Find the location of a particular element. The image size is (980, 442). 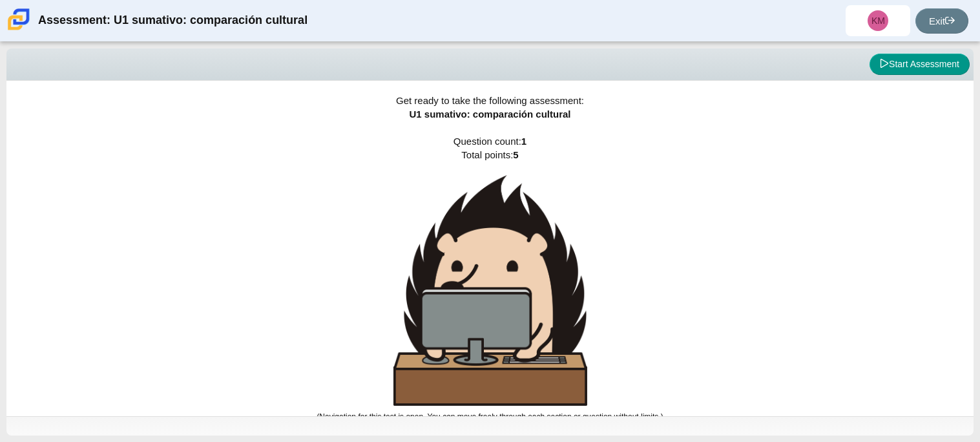

b: 1 is located at coordinates (524, 141).